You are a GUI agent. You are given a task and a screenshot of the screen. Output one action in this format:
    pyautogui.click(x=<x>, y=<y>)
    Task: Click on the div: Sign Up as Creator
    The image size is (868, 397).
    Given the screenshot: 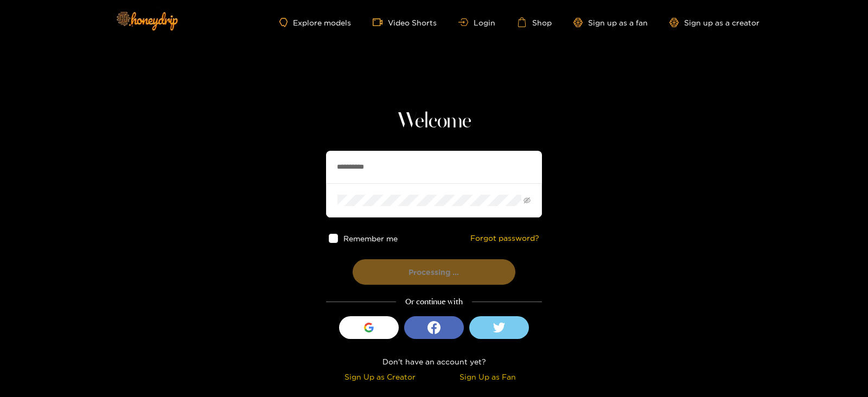 What is the action you would take?
    pyautogui.click(x=379, y=377)
    